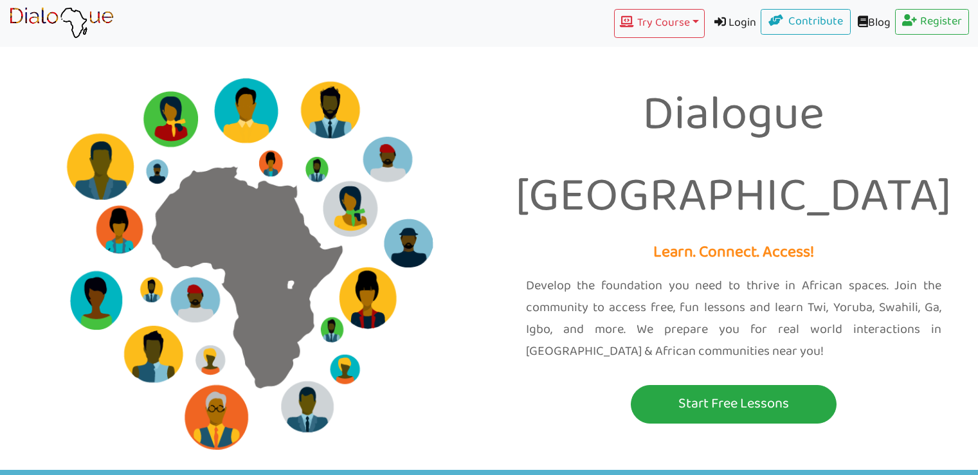 Image resolution: width=978 pixels, height=475 pixels. I want to click on img: learn African language platform app, so click(61, 23).